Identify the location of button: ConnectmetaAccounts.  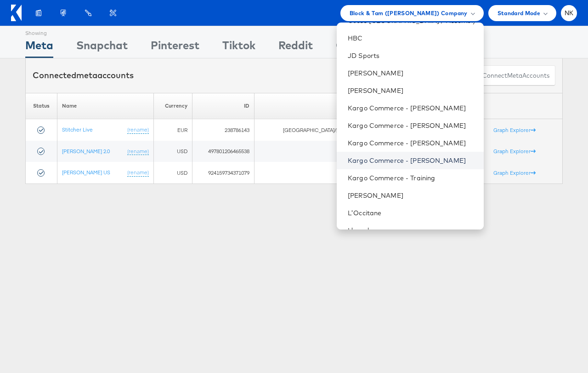
(516, 76).